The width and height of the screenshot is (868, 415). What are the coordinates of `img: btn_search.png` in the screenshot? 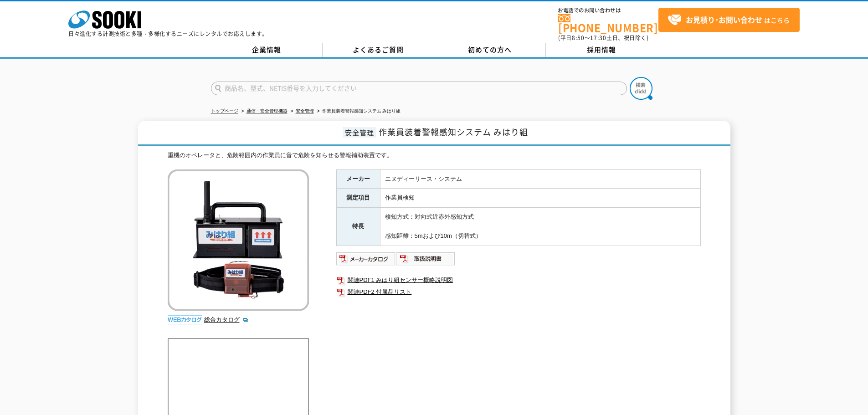 It's located at (641, 89).